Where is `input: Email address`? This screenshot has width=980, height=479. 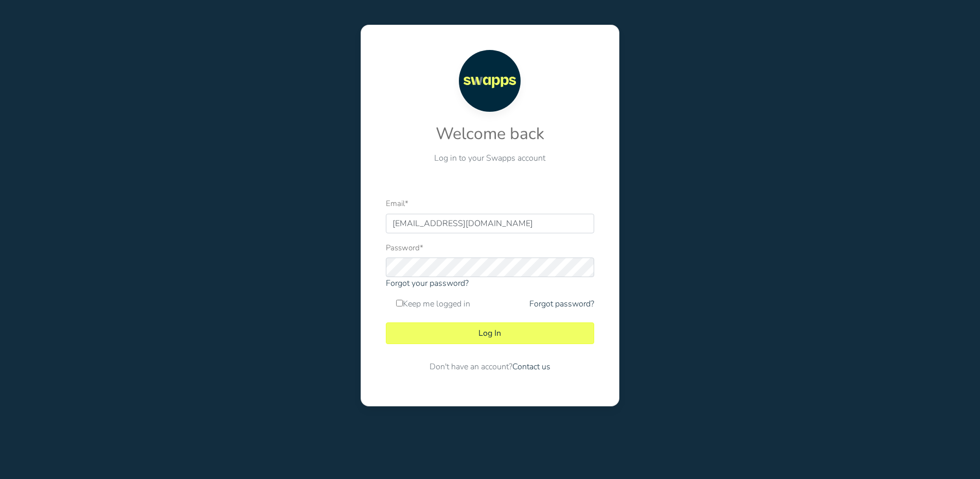
input: Email address is located at coordinates (490, 223).